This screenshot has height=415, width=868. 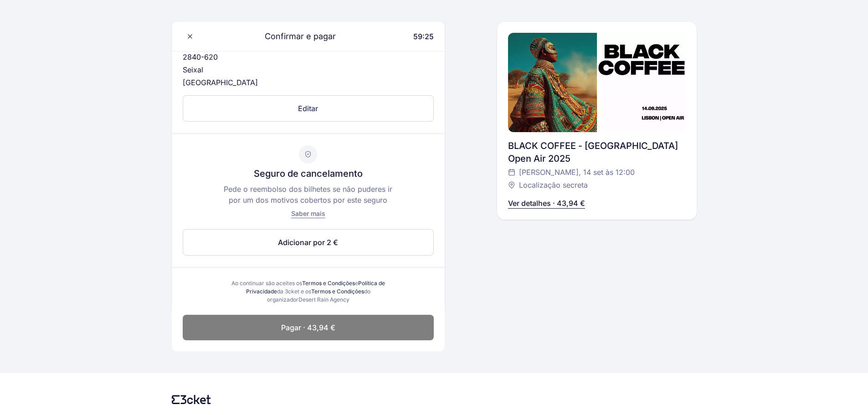 I want to click on p: Seguro de cancelamento, so click(x=308, y=173).